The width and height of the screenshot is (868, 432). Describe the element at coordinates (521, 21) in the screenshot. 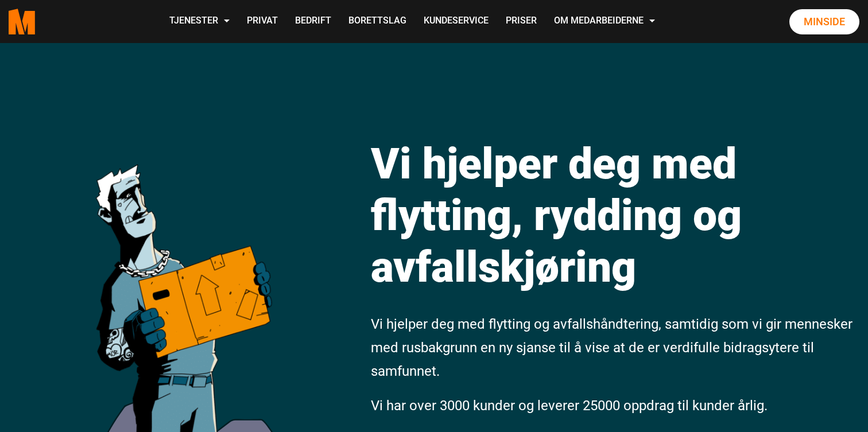

I see `a: Priser` at that location.